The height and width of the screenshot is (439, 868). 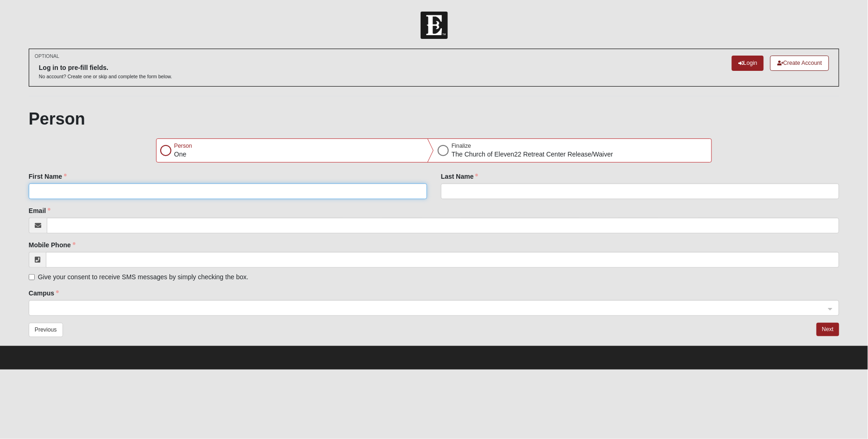 What do you see at coordinates (800, 63) in the screenshot?
I see `a: Create Account` at bounding box center [800, 63].